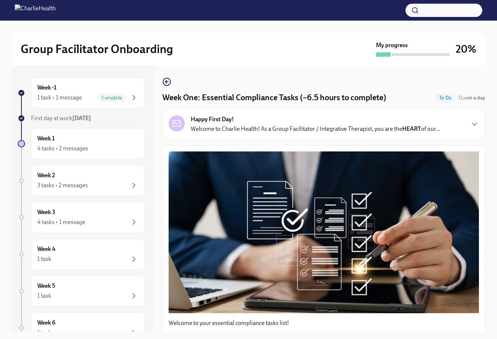 Image resolution: width=497 pixels, height=339 pixels. Describe the element at coordinates (112, 98) in the screenshot. I see `span: Complete` at that location.